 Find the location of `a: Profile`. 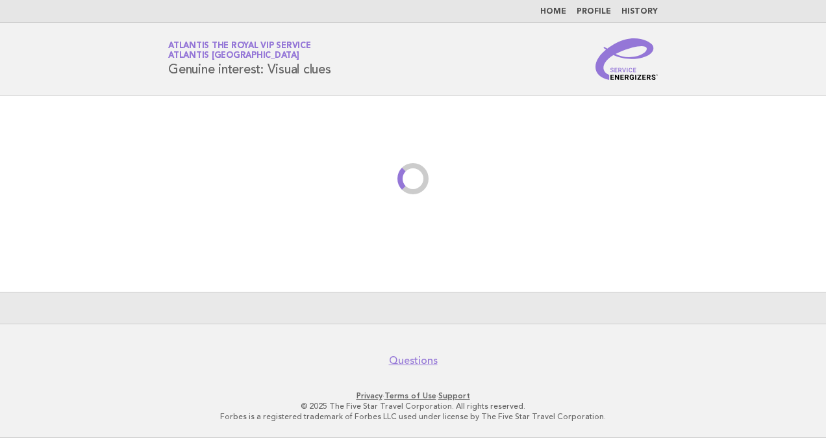

a: Profile is located at coordinates (594, 12).